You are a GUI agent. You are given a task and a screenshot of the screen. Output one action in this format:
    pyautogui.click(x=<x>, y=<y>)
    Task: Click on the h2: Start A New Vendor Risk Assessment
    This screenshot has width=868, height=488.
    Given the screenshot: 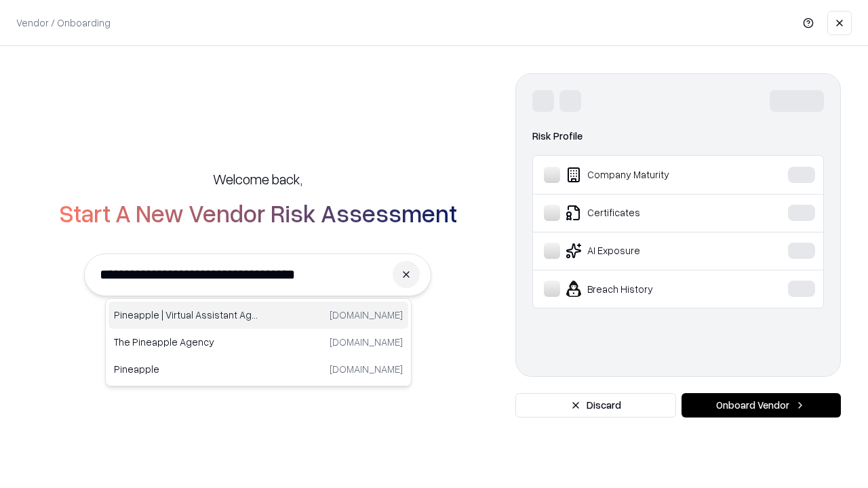 What is the action you would take?
    pyautogui.click(x=257, y=213)
    